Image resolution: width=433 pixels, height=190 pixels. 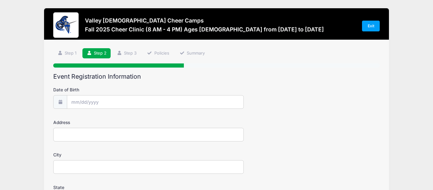 I want to click on input: mm/dd/yyyy, so click(x=155, y=102).